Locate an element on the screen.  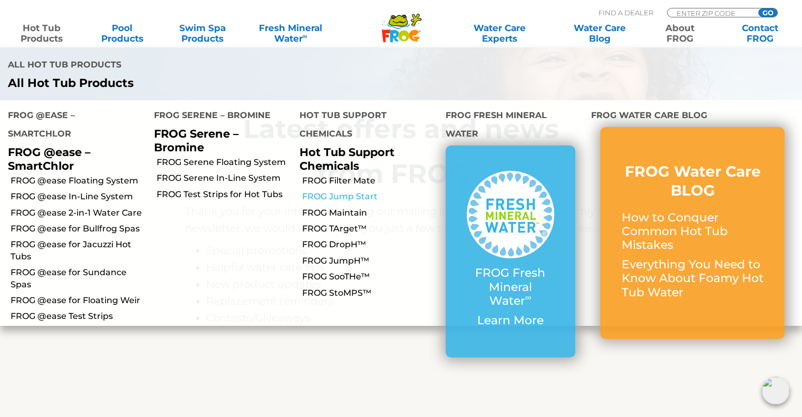
input: GO is located at coordinates (768, 13).